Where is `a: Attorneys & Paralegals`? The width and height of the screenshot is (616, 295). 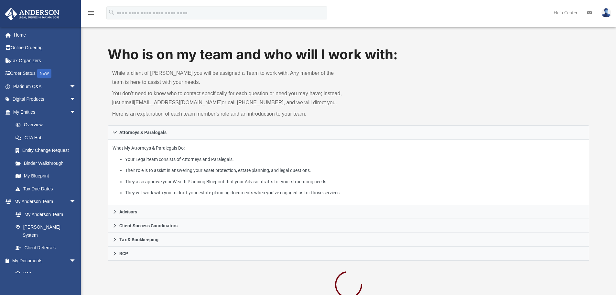
a: Attorneys & Paralegals is located at coordinates (348, 132).